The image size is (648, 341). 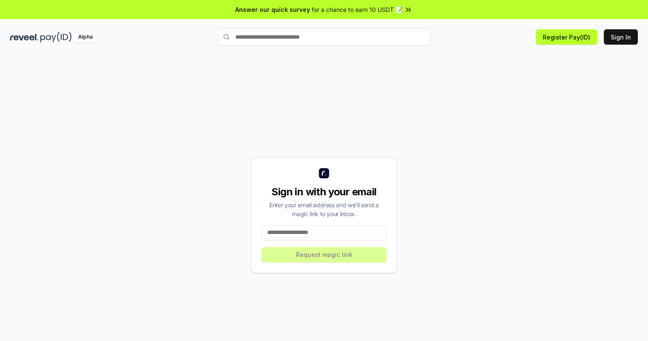 What do you see at coordinates (357, 9) in the screenshot?
I see `span: for a chance to earn 10 USDT 📝` at bounding box center [357, 9].